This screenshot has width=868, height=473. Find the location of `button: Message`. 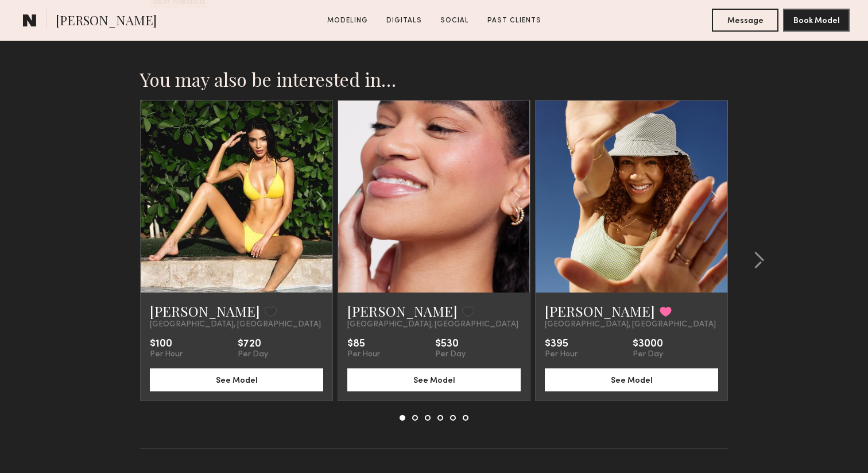

button: Message is located at coordinates (746, 20).